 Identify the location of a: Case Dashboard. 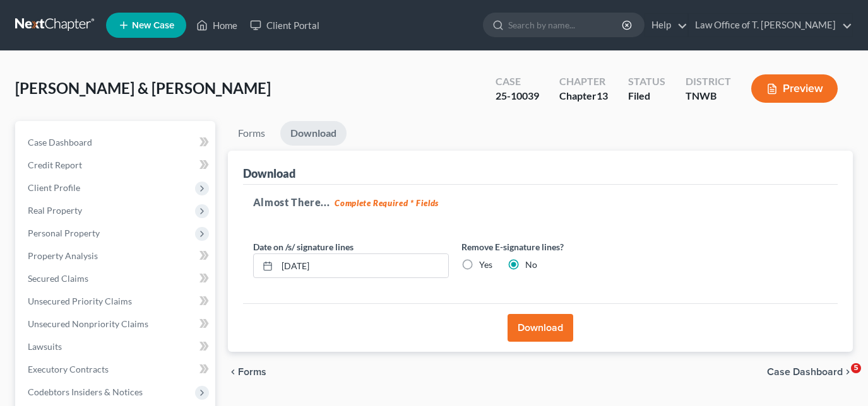
(116, 142).